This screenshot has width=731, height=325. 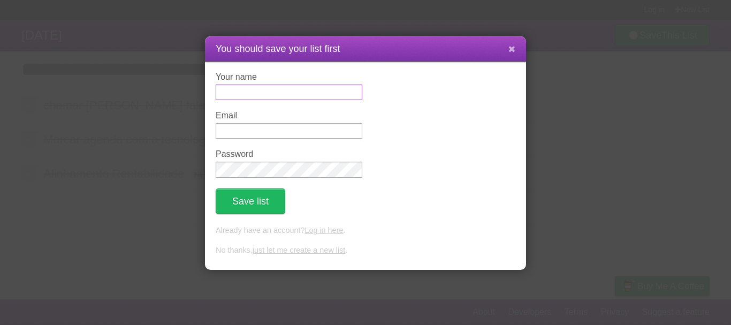 What do you see at coordinates (289, 77) in the screenshot?
I see `label: Your name` at bounding box center [289, 77].